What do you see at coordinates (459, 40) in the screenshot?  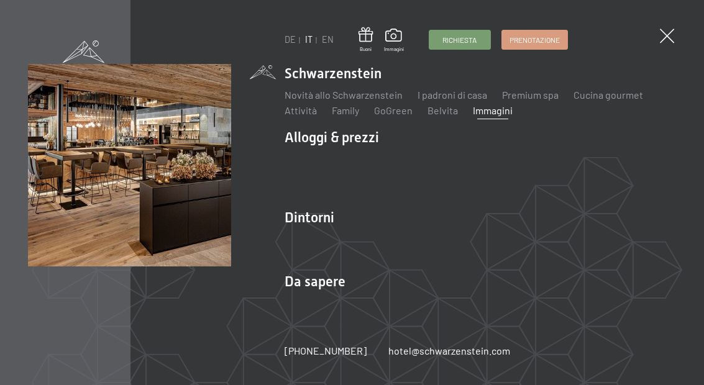 I see `span: Richiesta` at bounding box center [459, 40].